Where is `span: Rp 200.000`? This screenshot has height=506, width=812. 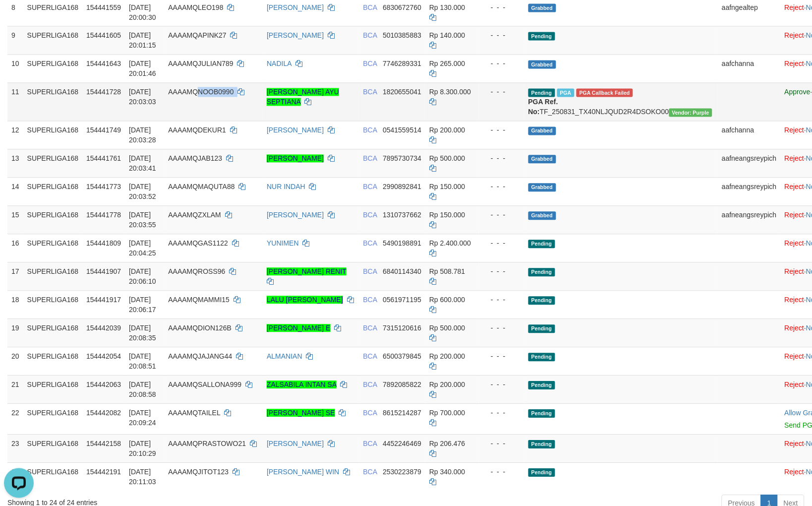 span: Rp 200.000 is located at coordinates (447, 357).